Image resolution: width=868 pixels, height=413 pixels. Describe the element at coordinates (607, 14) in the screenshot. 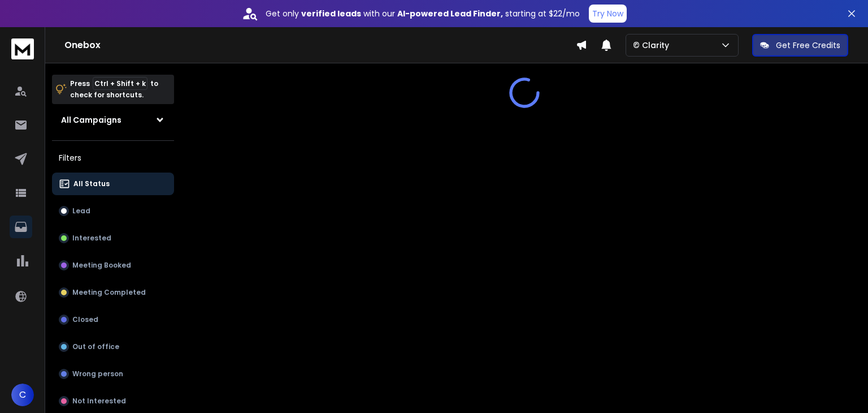

I see `button: Try Now` at that location.